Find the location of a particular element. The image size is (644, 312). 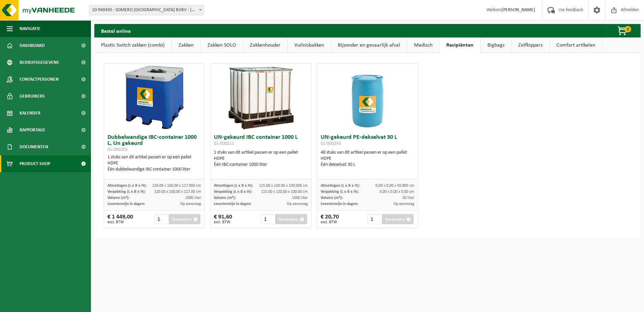

a: Zakken is located at coordinates (186, 45).